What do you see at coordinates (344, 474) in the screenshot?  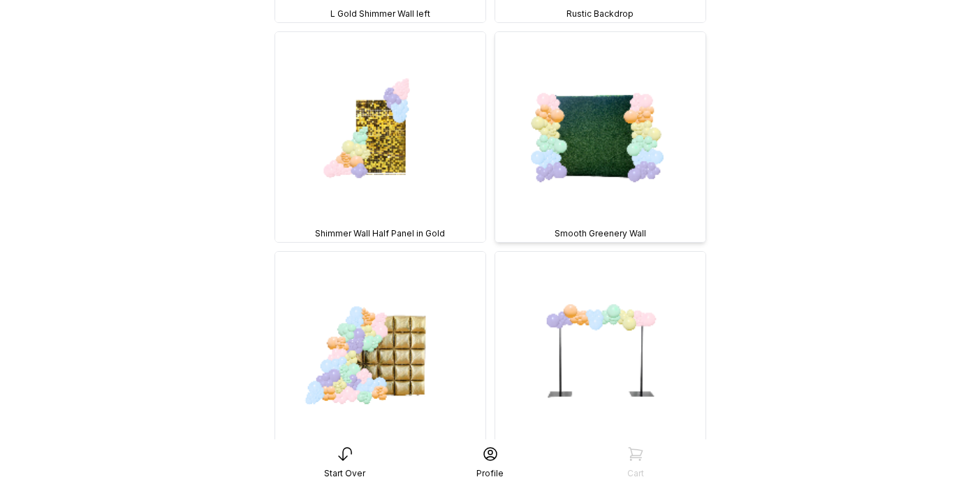 I see `div: Start Over` at bounding box center [344, 474].